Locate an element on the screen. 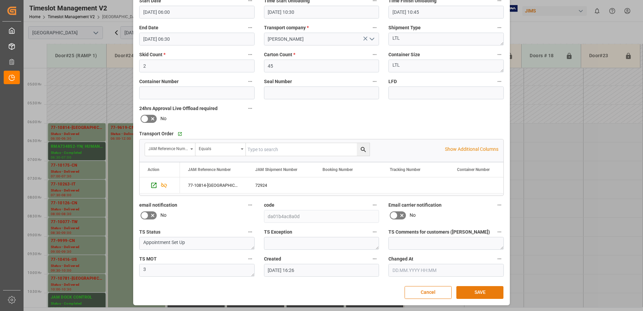  span: Carton Count is located at coordinates (280, 55).